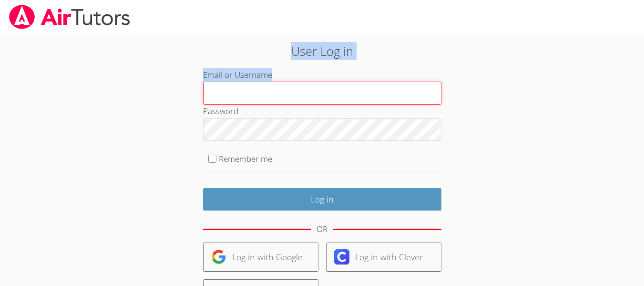 The height and width of the screenshot is (286, 644). I want to click on a: Log in with Google, so click(261, 257).